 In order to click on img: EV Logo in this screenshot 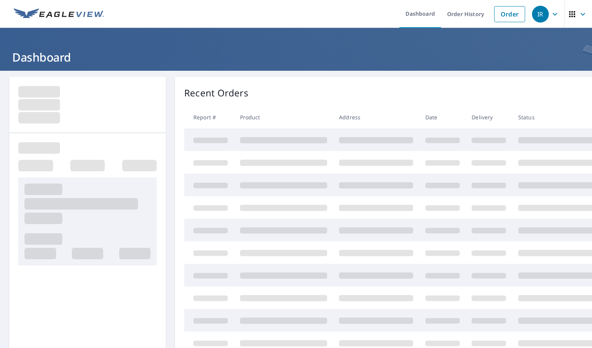, I will do `click(59, 14)`.